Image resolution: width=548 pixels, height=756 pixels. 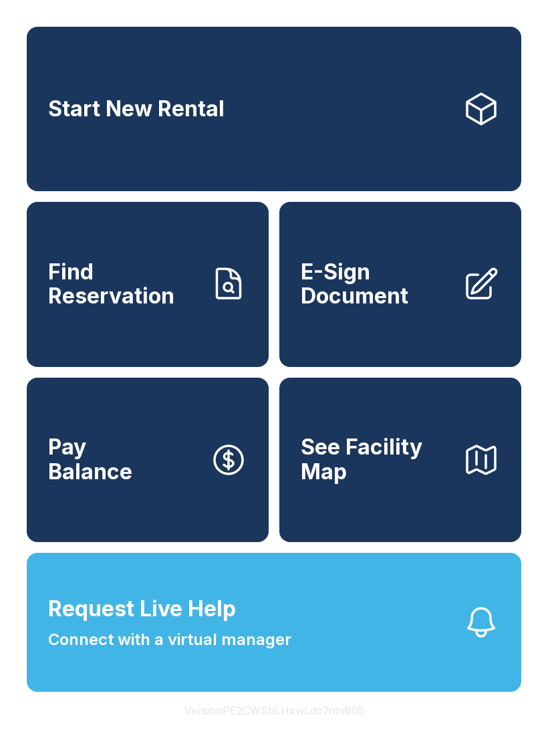 I want to click on span: Start New Rental, so click(x=137, y=109).